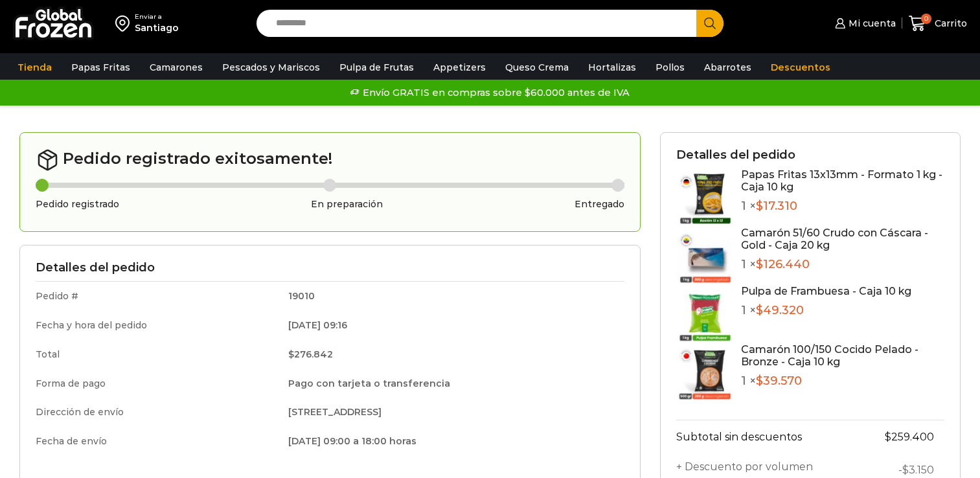 The height and width of the screenshot is (478, 980). Describe the element at coordinates (938, 23) in the screenshot. I see `a: 0 Carrito` at that location.